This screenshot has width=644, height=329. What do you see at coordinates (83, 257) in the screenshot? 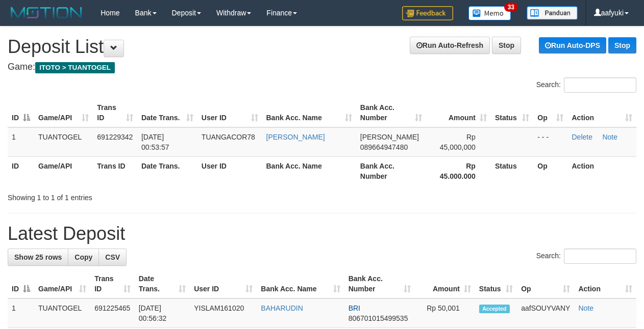
I see `span: Copy` at bounding box center [83, 257].